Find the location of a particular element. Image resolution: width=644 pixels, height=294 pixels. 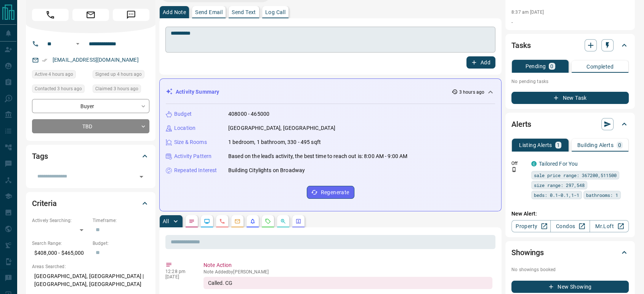

span: beds: 0.1-0.1,1-1 is located at coordinates (556, 195).